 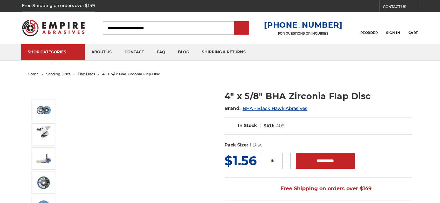 What do you see at coordinates (280, 126) in the screenshot?
I see `dd: 409` at bounding box center [280, 126].